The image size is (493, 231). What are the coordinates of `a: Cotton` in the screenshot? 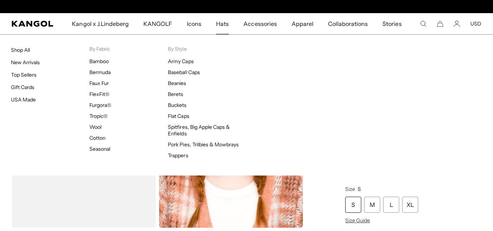 It's located at (97, 138).